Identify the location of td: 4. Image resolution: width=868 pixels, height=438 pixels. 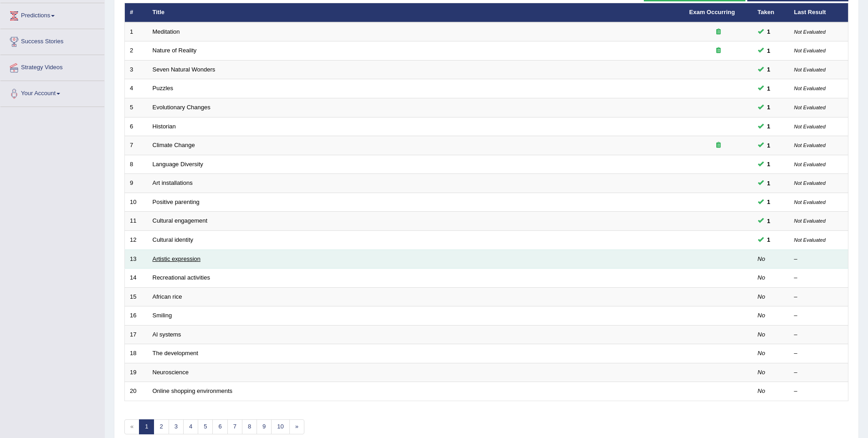
(136, 89).